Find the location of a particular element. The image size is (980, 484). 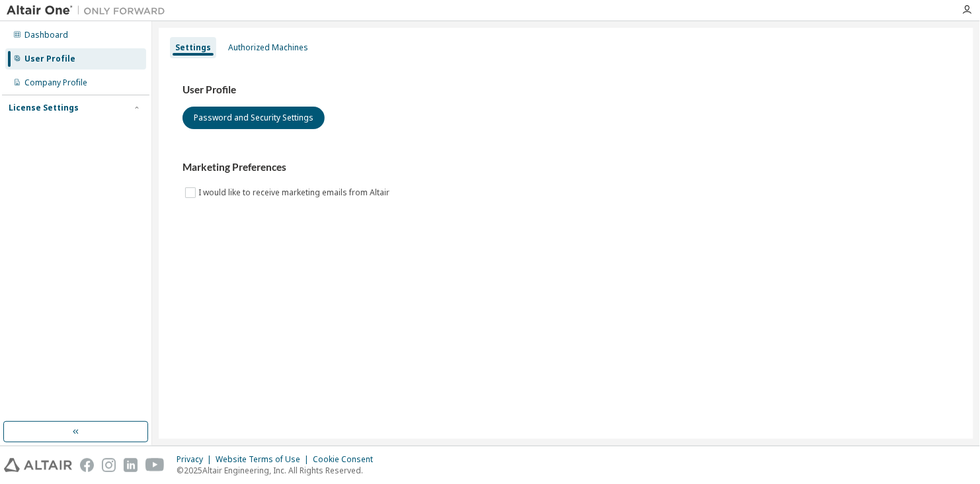

div: Settings is located at coordinates (193, 48).